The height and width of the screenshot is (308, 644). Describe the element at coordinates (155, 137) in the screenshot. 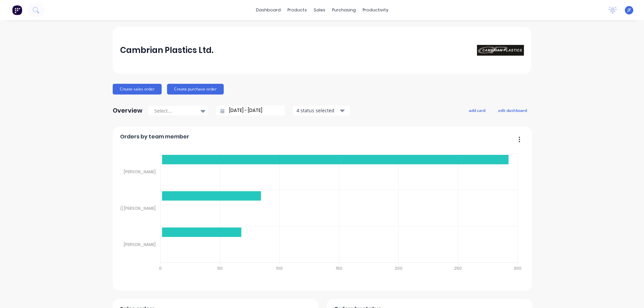

I see `span: Orders by team member` at that location.